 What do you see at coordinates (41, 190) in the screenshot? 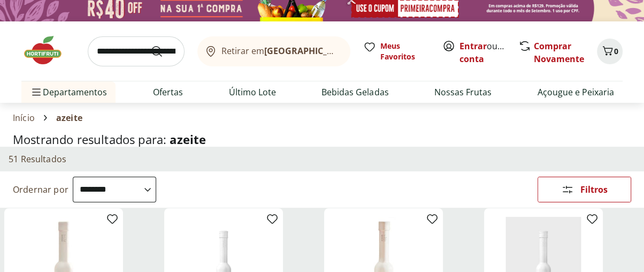
I see `label: Ordernar por` at bounding box center [41, 190].